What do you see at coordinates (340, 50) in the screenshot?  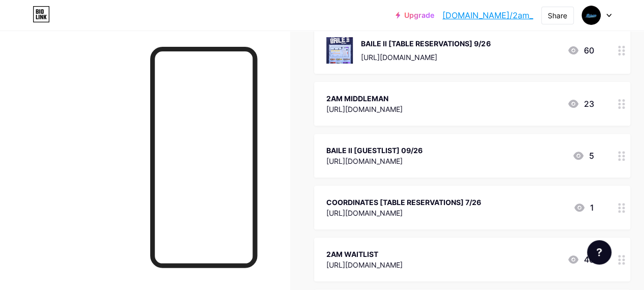 I see `img: BAILE II [TABLE RESERVATIONS] 9/26` at bounding box center [340, 50].